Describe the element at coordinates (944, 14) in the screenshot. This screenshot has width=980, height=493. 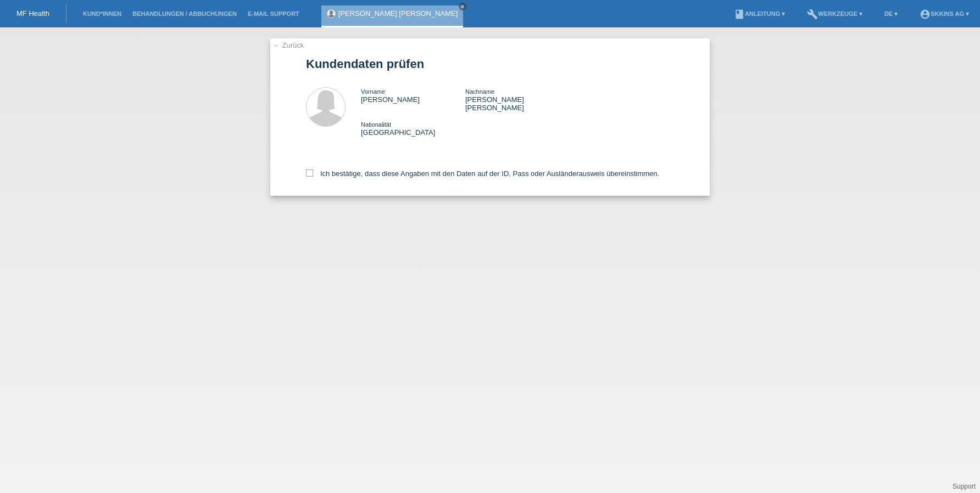
I see `a: account_circleSKKINS AG ▾` at that location.